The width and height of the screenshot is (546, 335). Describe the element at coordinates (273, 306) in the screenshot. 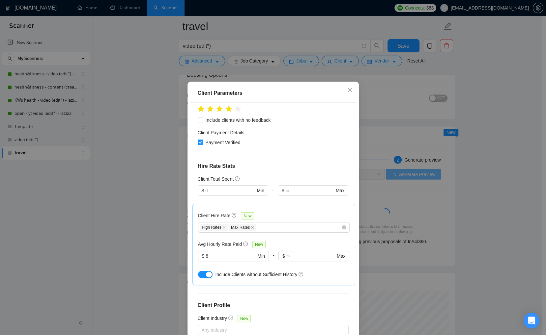

I see `h4: Client Profile` at that location.